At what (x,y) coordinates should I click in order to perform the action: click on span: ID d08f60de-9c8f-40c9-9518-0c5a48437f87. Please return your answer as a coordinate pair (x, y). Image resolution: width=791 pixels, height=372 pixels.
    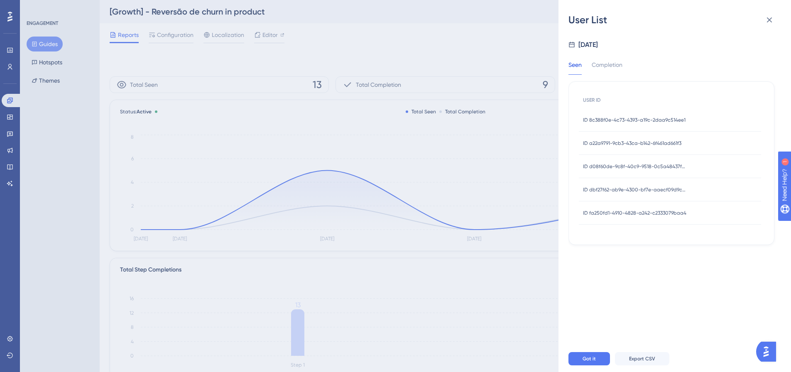
    Looking at the image, I should click on (635, 167).